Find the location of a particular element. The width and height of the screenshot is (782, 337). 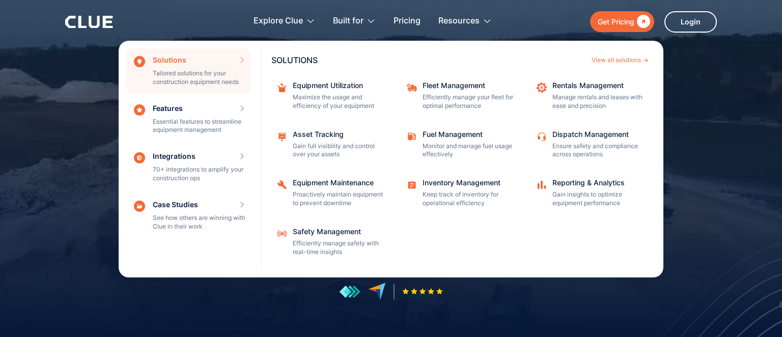

div: Inventory Management is located at coordinates (468, 183).